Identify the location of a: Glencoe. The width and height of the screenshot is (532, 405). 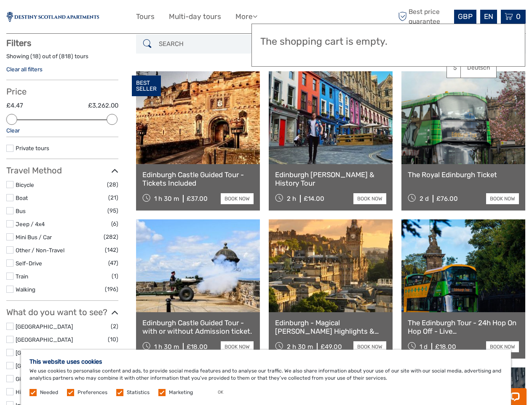
(27, 378).